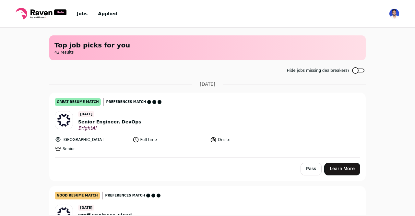 This screenshot has height=216, width=415. Describe the element at coordinates (208, 45) in the screenshot. I see `h1: Top job picks for you` at that location.